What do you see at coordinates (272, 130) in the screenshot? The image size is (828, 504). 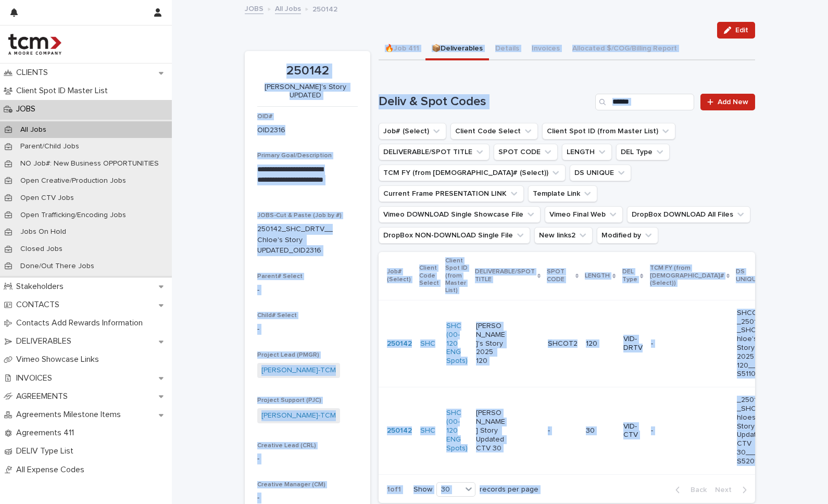 I see `p: OID2316` at bounding box center [272, 130].